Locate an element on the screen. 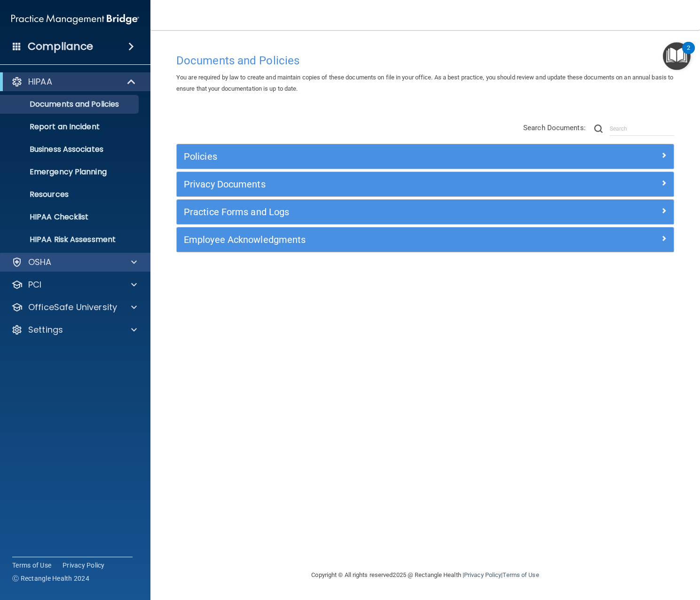 The height and width of the screenshot is (600, 700). p: Business Associates is located at coordinates (70, 150).